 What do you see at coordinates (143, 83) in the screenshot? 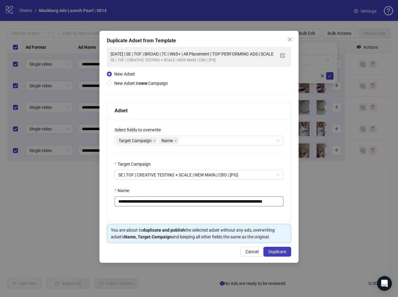
I see `strong: new` at bounding box center [143, 83].